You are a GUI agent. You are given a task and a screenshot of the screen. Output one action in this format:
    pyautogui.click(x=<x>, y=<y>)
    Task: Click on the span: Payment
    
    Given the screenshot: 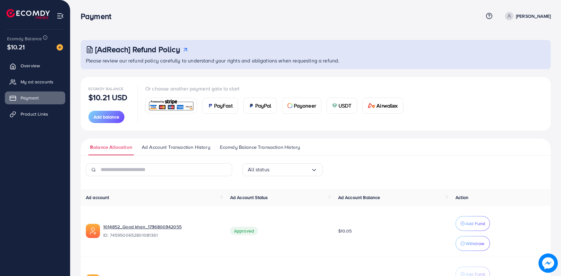 What is the action you would take?
    pyautogui.click(x=30, y=98)
    